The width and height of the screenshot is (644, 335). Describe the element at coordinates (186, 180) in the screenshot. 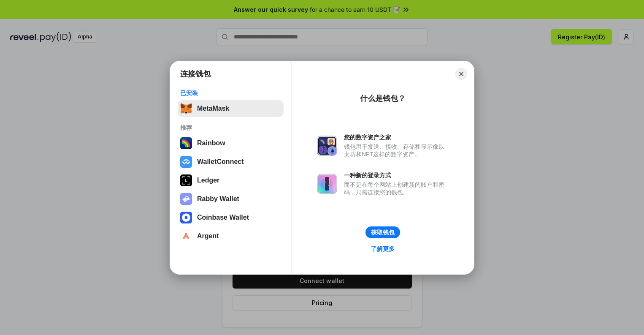

I see `img: svg+xml,%3Csvg%20xmlns%3D%22http%3A%2F%2Fwww.w3.org%2F2000%2Fsvg%22%20width%3D%2228%22%20height%3...` at that location.